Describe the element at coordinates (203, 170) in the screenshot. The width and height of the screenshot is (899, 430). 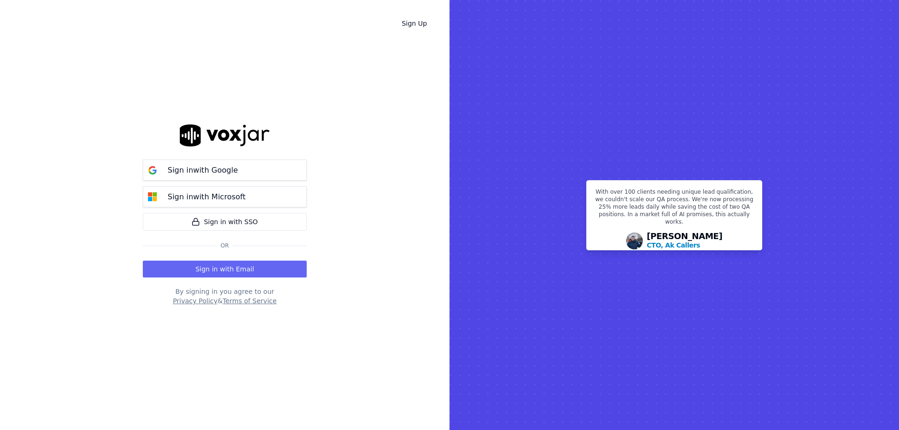
I see `p: Sign in with Google` at that location.